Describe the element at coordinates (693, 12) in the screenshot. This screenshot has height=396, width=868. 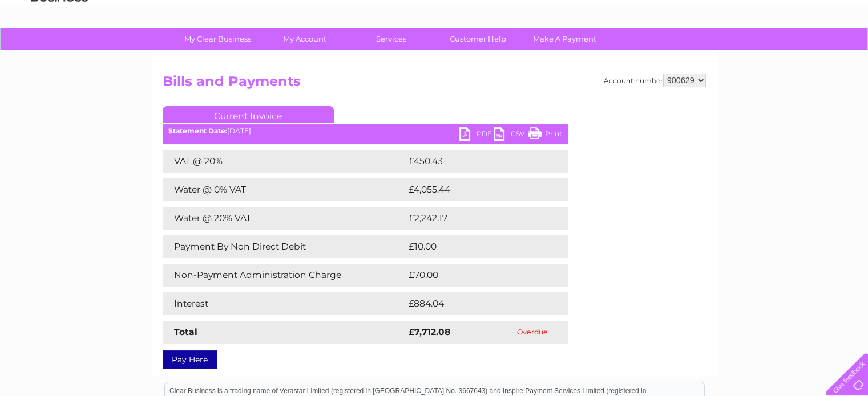
I see `span: 0333 014 3131` at that location.